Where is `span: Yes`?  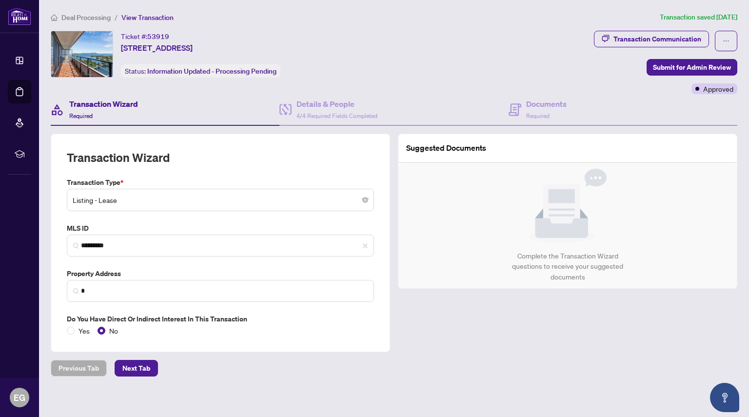
span: Yes is located at coordinates (84, 331).